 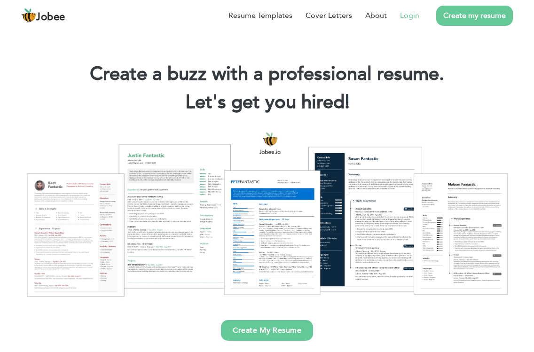 I want to click on a: Resume Templates, so click(x=261, y=16).